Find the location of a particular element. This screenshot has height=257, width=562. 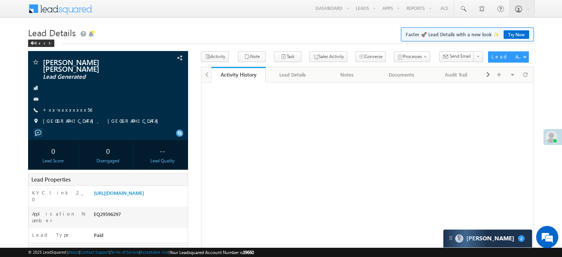

button: Activity is located at coordinates (215, 57).